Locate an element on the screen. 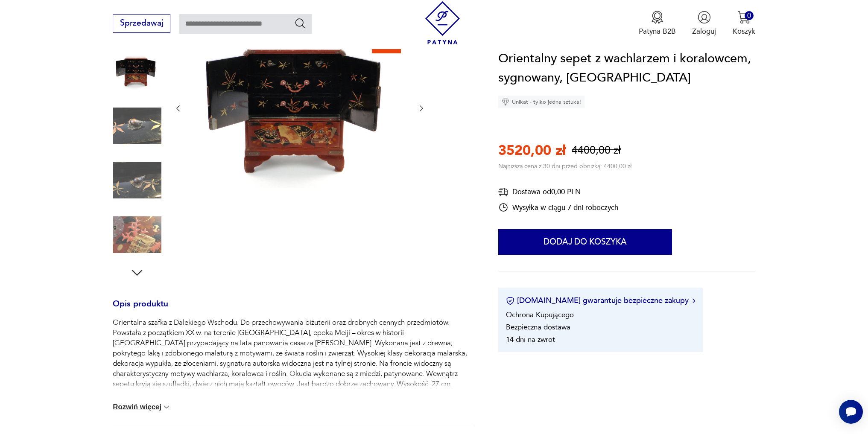 This screenshot has width=868, height=434. img: Ikona strzałki w prawo is located at coordinates (694, 301).